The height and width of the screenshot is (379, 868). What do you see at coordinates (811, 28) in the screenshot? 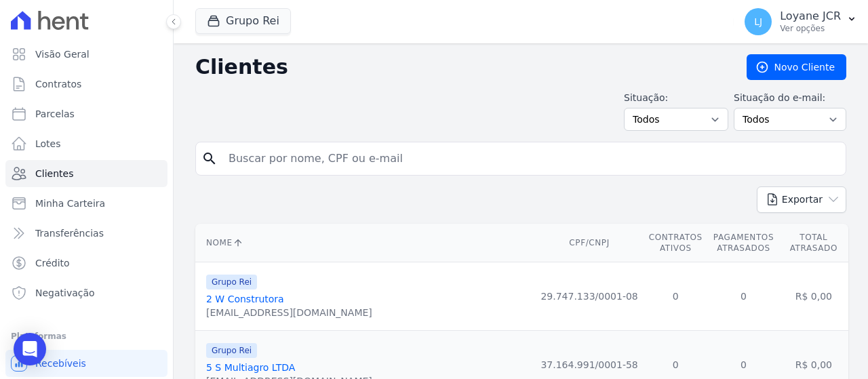
I see `p: Ver opções` at bounding box center [811, 28].